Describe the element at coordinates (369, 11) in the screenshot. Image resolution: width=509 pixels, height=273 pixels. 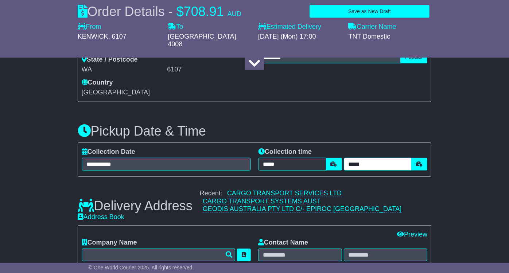
I see `button: Save as New Draft` at that location.